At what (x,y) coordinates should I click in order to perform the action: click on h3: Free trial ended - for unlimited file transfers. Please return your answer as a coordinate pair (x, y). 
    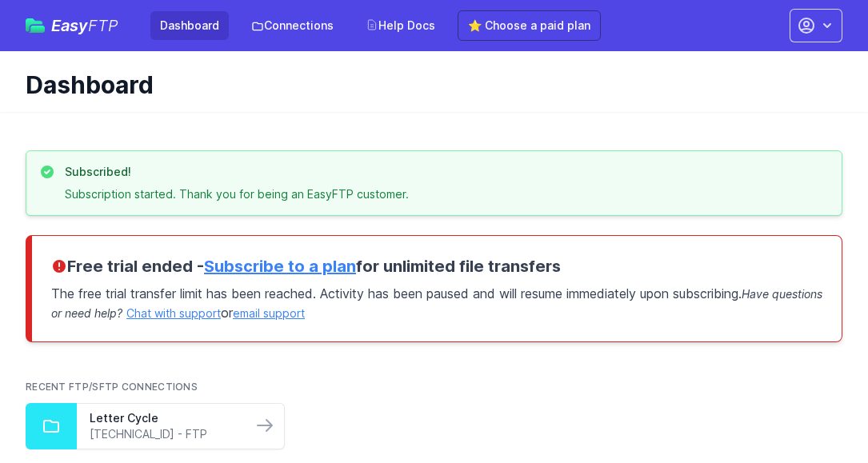
    Looking at the image, I should click on (437, 266).